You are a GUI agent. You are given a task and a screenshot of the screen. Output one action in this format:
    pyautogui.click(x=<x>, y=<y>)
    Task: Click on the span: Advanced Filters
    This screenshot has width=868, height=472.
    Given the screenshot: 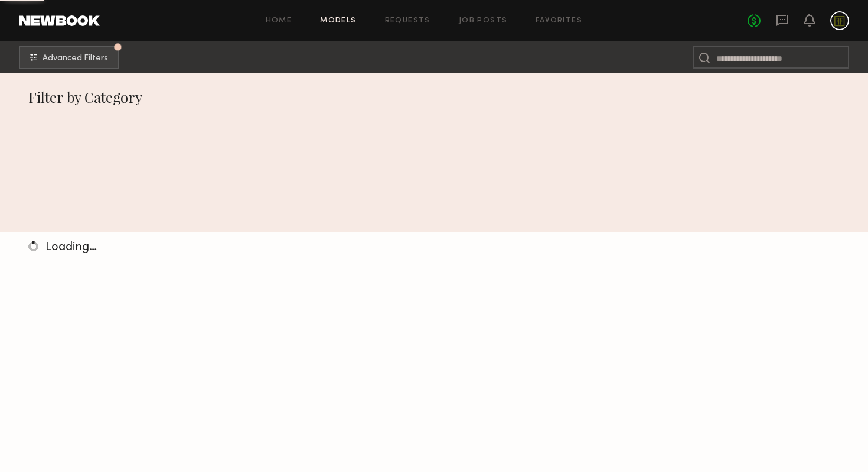 What is the action you would take?
    pyautogui.click(x=75, y=58)
    